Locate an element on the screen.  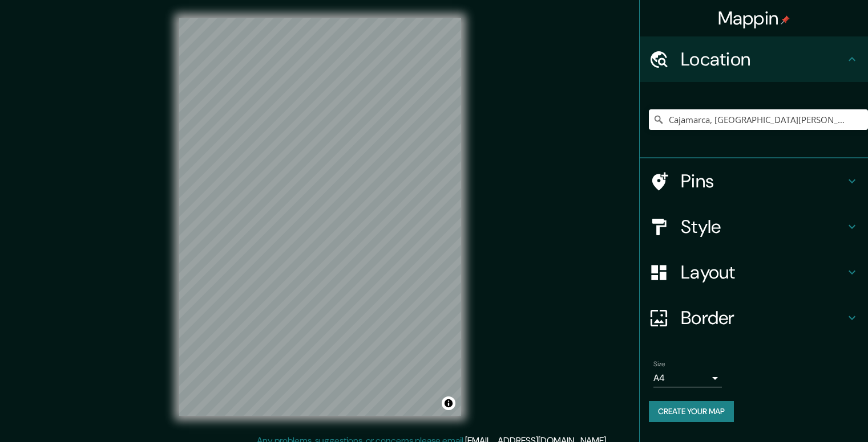
div: Layout is located at coordinates (754, 272).